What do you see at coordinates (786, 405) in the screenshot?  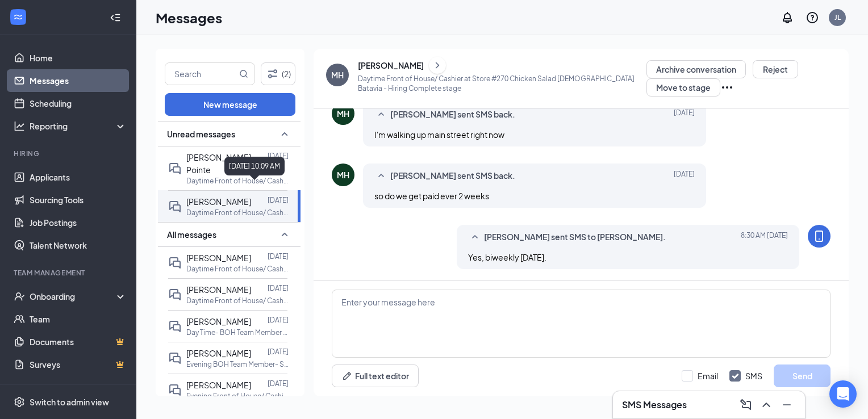 I see `button: Minimize` at bounding box center [786, 405].